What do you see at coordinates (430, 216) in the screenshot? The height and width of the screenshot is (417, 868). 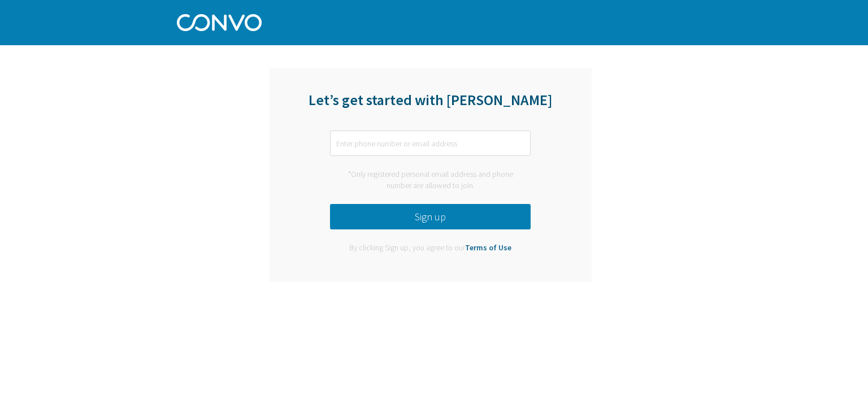 I see `button: Sign up` at bounding box center [430, 216].